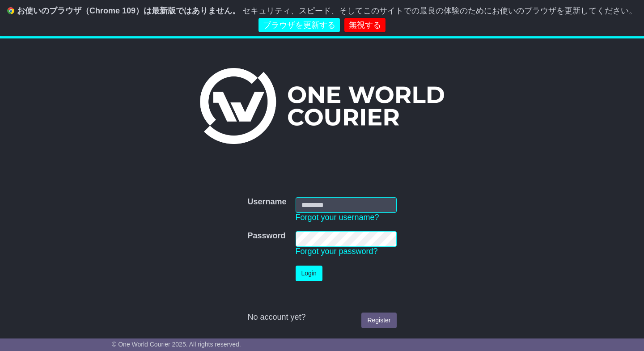  Describe the element at coordinates (365, 25) in the screenshot. I see `a: 無視する` at that location.